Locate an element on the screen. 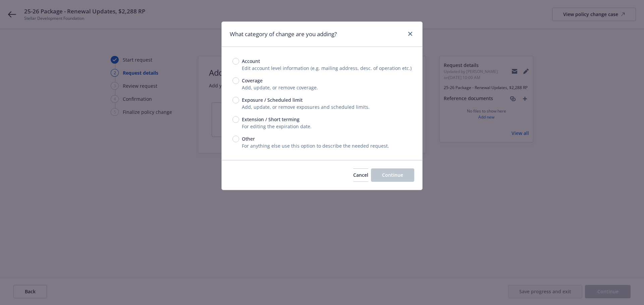  span: Extension / Short terming is located at coordinates (271, 119).